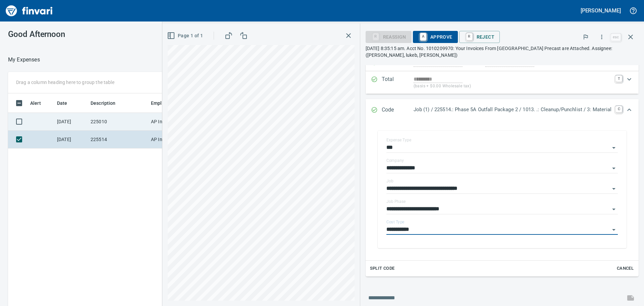 This screenshot has height=306, width=644. Describe the element at coordinates (24, 60) in the screenshot. I see `nav: breadcrumb` at that location.